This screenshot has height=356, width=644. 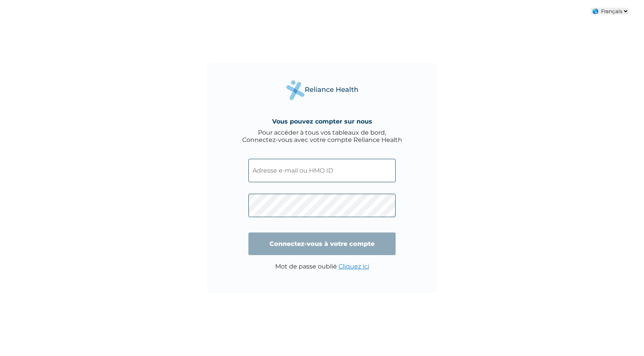 What do you see at coordinates (322, 122) in the screenshot?
I see `h4: Vous pouvez compter sur nous` at bounding box center [322, 122].